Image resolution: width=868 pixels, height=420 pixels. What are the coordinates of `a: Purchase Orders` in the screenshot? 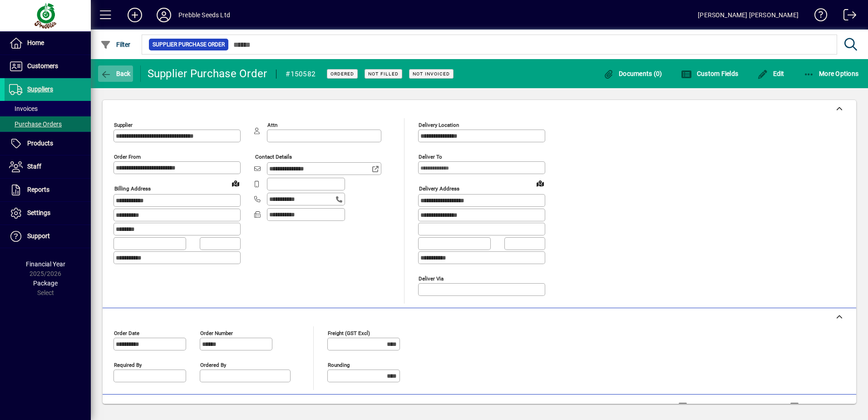 It's located at (48, 124).